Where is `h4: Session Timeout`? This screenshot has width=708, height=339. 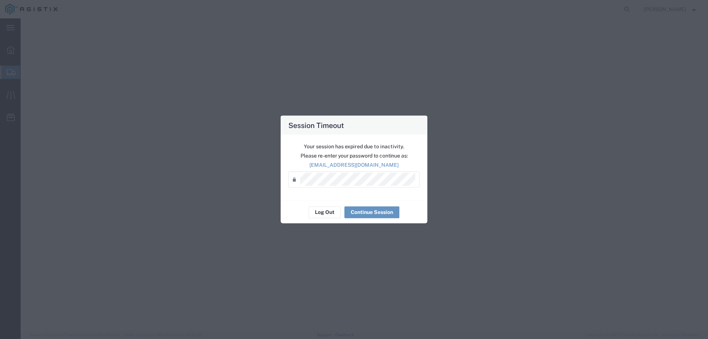
h4: Session Timeout is located at coordinates (316, 125).